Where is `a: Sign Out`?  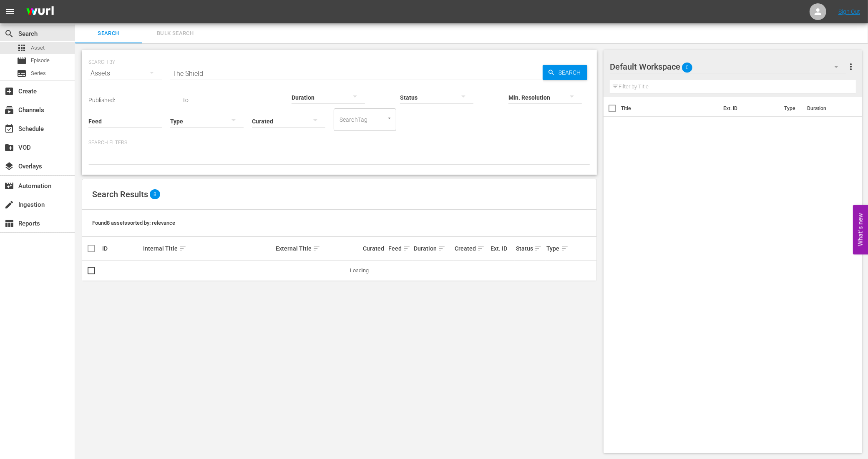
a: Sign Out is located at coordinates (849, 11).